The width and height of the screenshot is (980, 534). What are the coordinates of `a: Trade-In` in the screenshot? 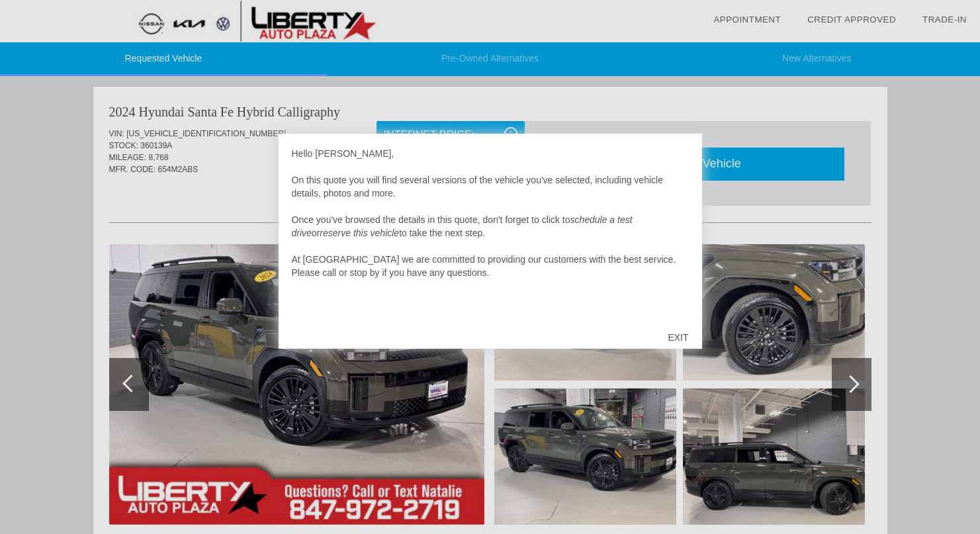 It's located at (944, 19).